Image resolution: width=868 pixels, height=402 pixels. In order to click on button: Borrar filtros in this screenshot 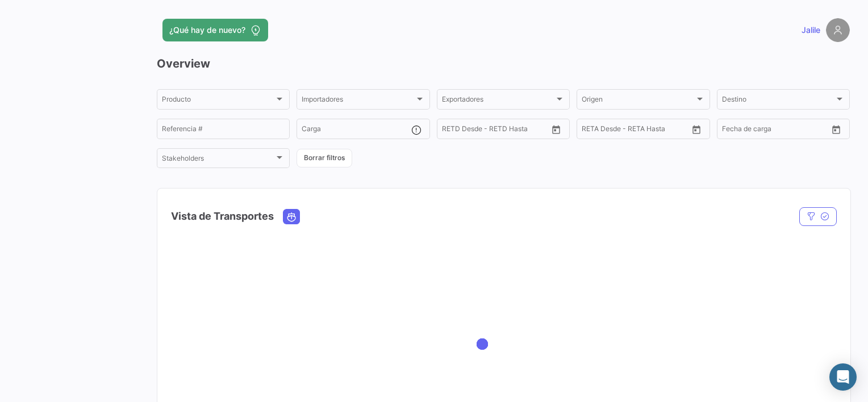, I will do `click(324, 158)`.